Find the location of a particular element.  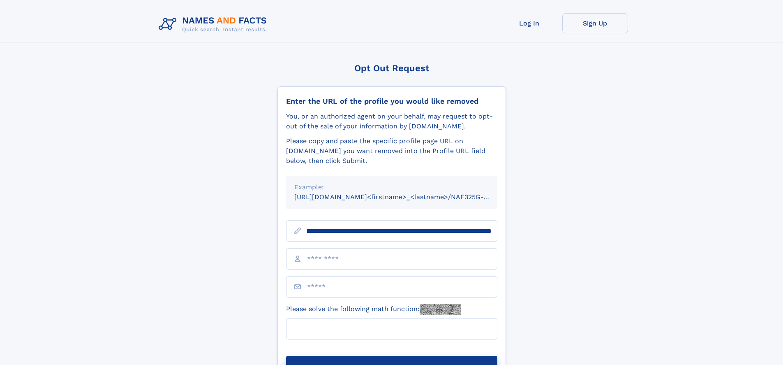

img: Logo Names and Facts is located at coordinates (215, 24).